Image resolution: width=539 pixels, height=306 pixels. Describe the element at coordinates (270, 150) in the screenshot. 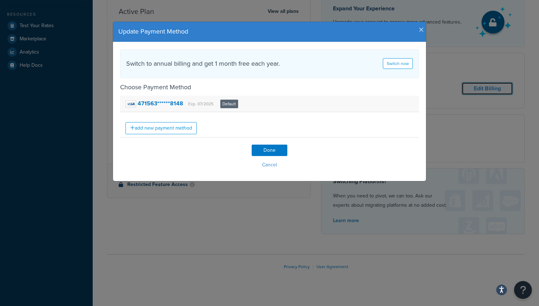

I see `input: Done` at that location.